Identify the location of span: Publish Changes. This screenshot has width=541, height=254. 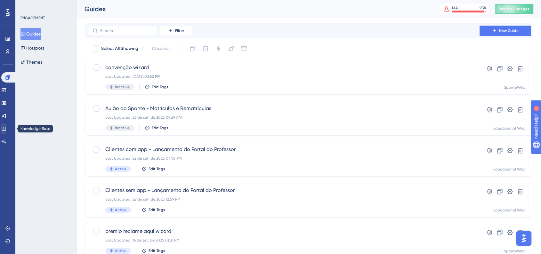
(514, 9).